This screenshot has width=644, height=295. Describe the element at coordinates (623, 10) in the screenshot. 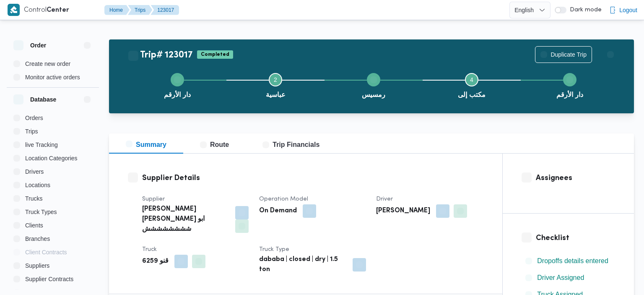

I see `button: Logout` at that location.